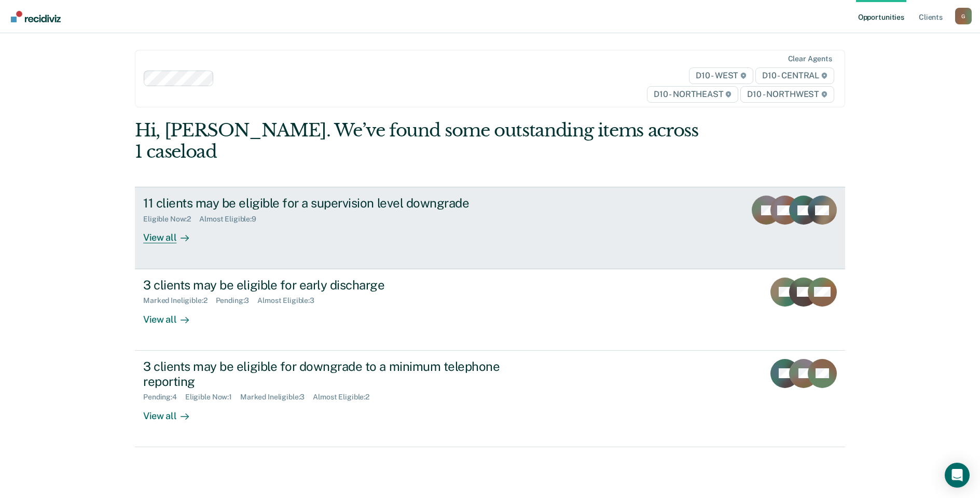  I want to click on div: Eligible Now : 1, so click(213, 397).